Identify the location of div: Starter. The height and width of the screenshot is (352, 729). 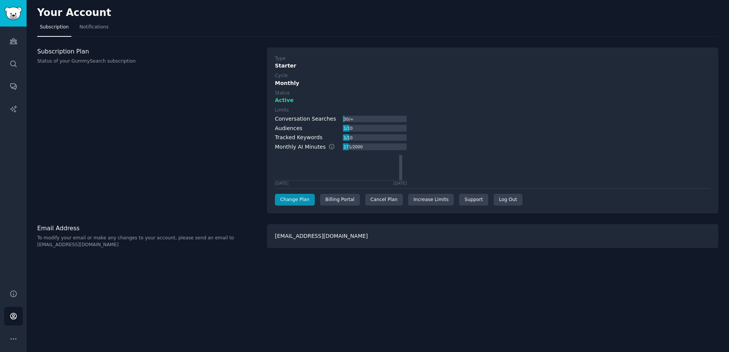
(492, 66).